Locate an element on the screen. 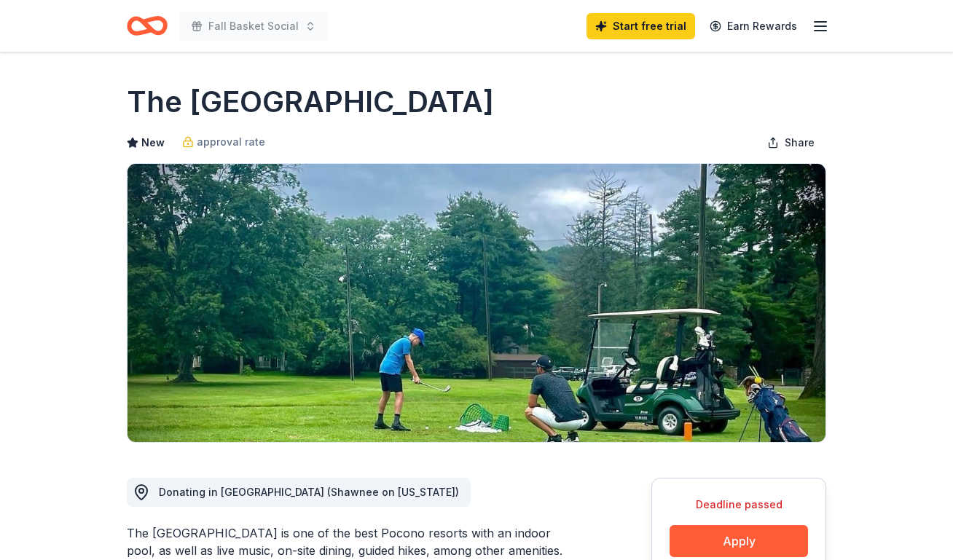  span: Fall Basket Social is located at coordinates (254, 27).